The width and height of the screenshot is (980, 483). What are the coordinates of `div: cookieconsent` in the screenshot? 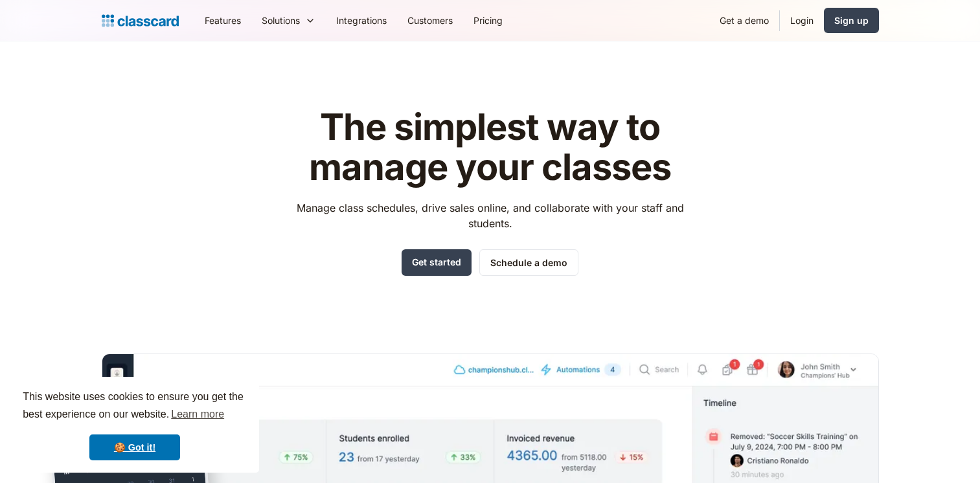 It's located at (135, 425).